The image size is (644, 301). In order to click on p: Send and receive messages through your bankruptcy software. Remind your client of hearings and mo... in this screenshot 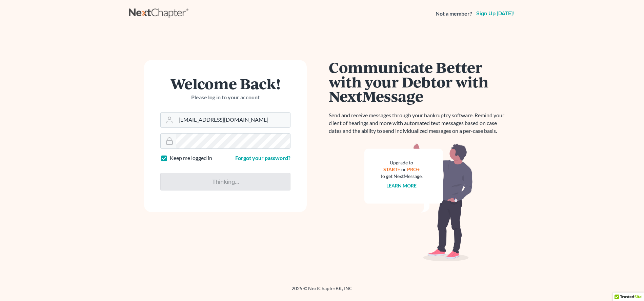, I will do `click(418, 123)`.